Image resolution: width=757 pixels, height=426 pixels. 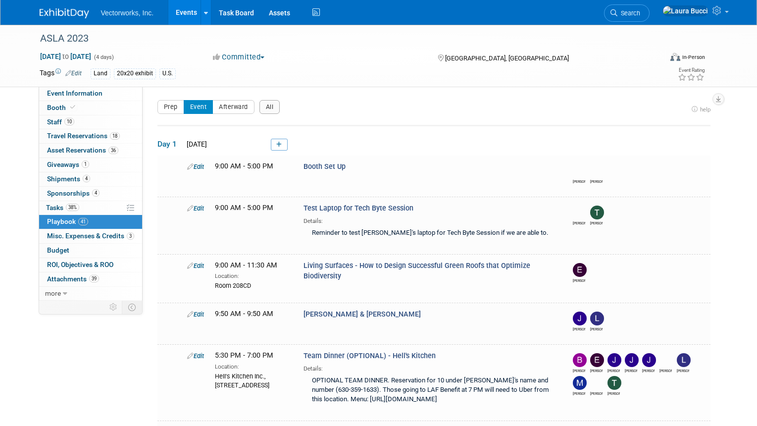 I want to click on button: Event, so click(x=198, y=107).